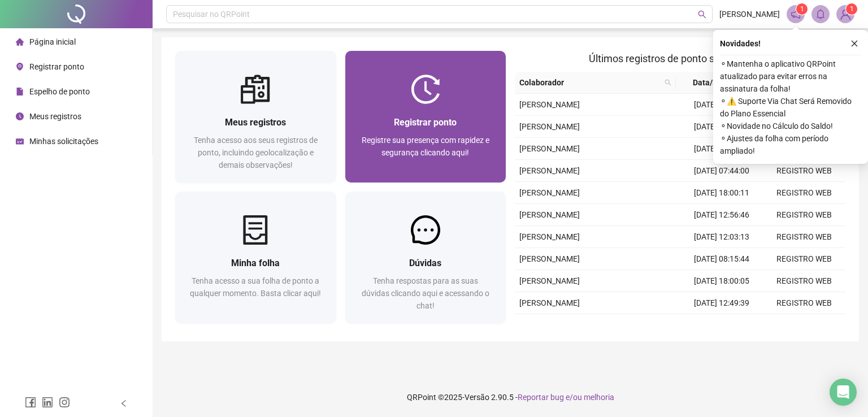 This screenshot has height=417, width=868. What do you see at coordinates (20, 42) in the screenshot?
I see `span: home` at bounding box center [20, 42].